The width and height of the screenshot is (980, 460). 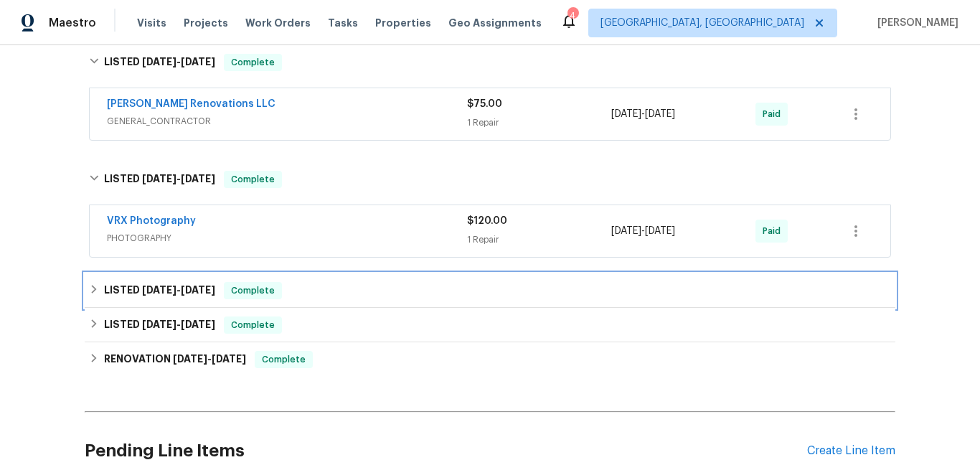 I want to click on a: VRX Photography, so click(x=152, y=221).